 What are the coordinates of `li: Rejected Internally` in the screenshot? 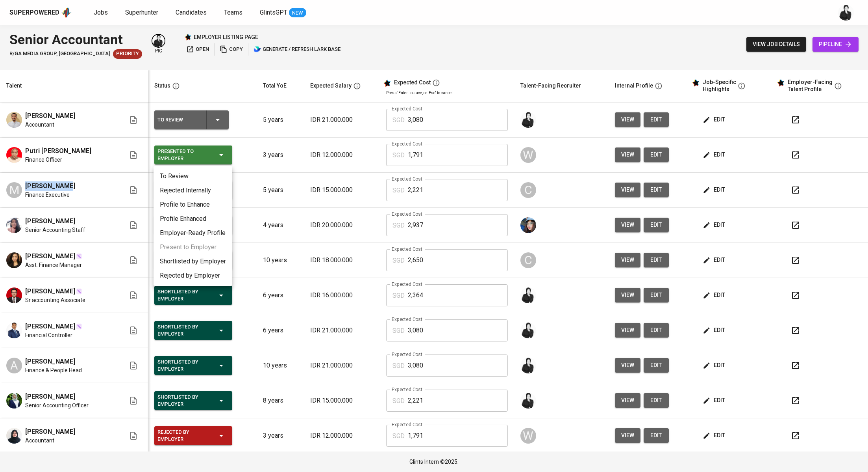 It's located at (193, 190).